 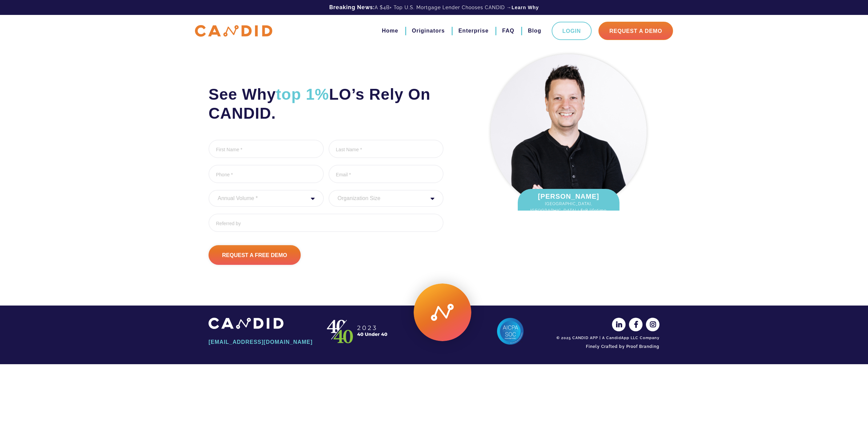 What do you see at coordinates (508, 31) in the screenshot?
I see `a: FAQ` at bounding box center [508, 31].